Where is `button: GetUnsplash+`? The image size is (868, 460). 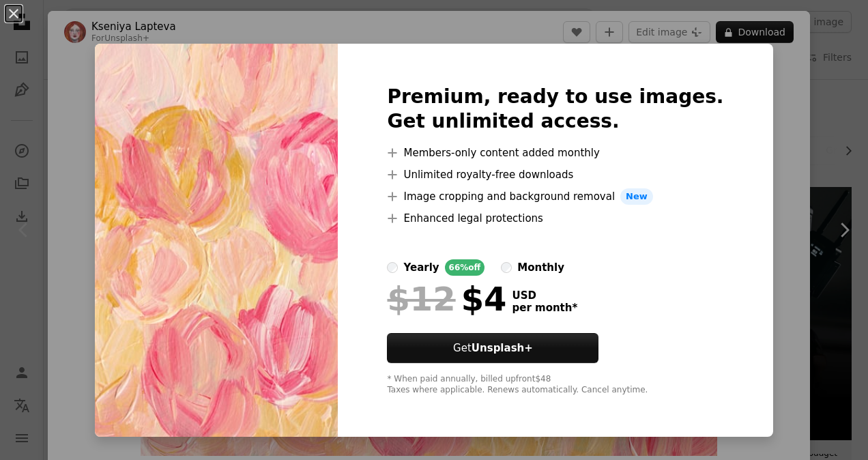 button: GetUnsplash+ is located at coordinates (493, 348).